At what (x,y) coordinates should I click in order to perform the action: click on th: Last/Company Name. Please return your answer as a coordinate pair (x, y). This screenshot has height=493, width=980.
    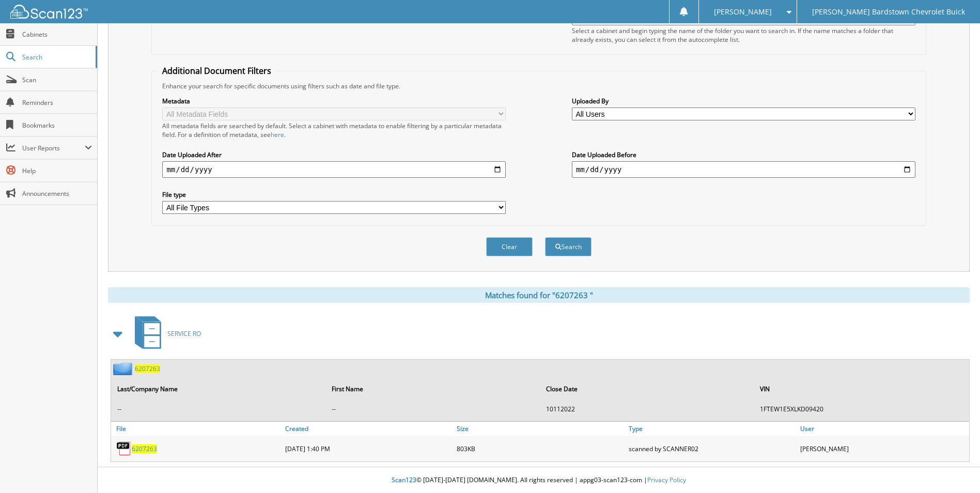
    Looking at the image, I should click on (218, 389).